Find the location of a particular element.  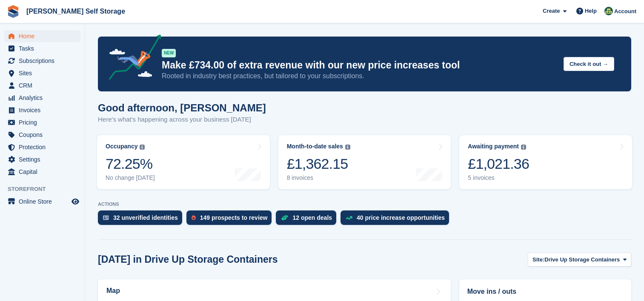

span: Drive Up Storage Containers is located at coordinates (582, 260).